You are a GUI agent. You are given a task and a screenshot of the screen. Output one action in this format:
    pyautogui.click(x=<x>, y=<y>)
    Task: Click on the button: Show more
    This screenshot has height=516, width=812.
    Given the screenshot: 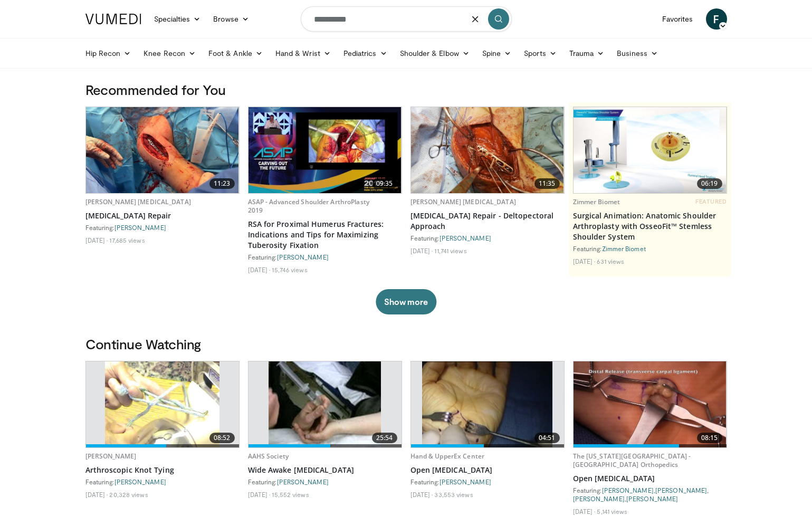 What is the action you would take?
    pyautogui.click(x=406, y=302)
    